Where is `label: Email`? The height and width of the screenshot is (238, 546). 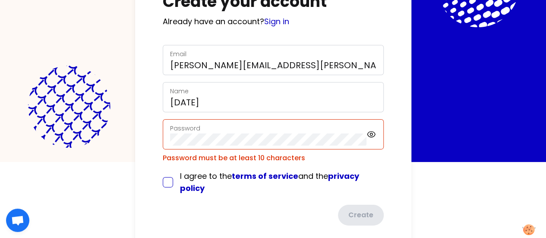
label: Email is located at coordinates (178, 54).